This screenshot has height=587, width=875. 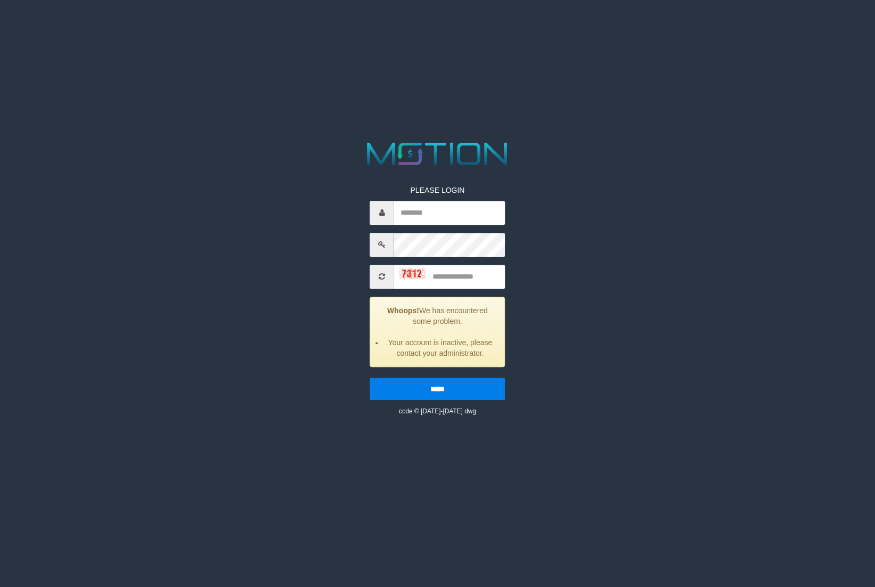 What do you see at coordinates (438, 153) in the screenshot?
I see `img: MOTION_logo.png` at bounding box center [438, 153].